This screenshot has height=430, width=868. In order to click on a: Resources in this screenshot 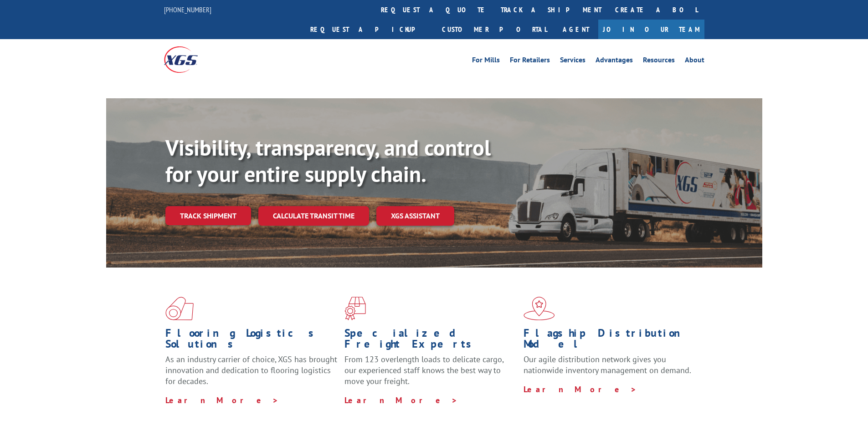, I will do `click(659, 61)`.